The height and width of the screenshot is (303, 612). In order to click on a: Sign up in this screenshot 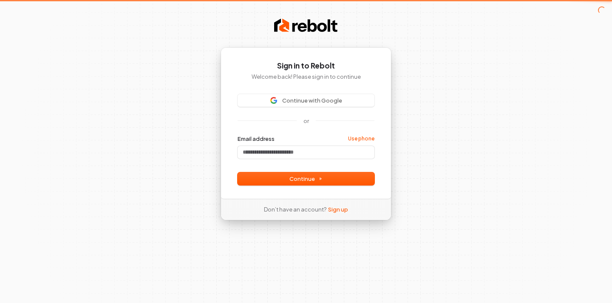, I will do `click(338, 209)`.